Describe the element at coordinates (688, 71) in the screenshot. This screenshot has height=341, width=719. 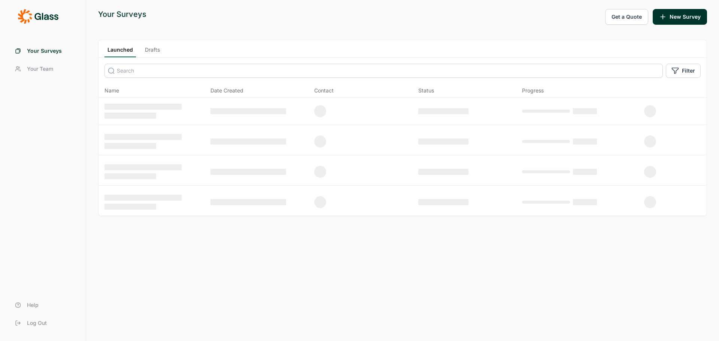
I see `span: Filter` at that location.